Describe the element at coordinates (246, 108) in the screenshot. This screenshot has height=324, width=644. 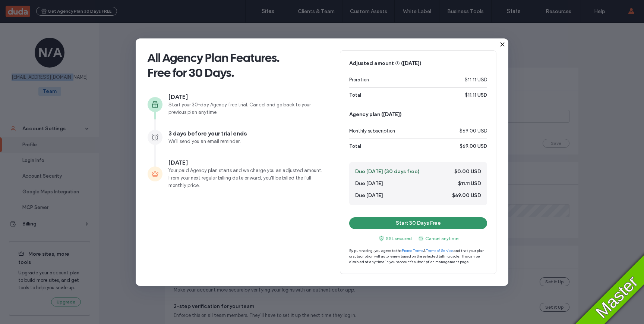
I see `span: Start your 30-day Agency free trial. Cancel and go back to your previous plan anytime.` at that location.